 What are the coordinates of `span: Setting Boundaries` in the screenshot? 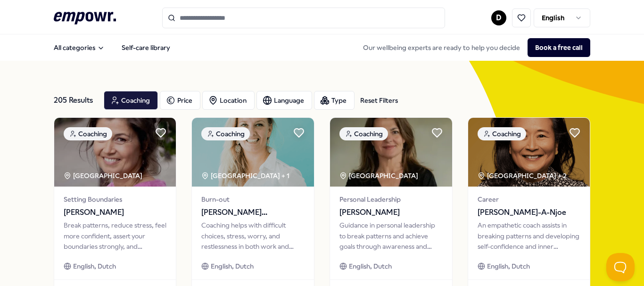 It's located at (115, 199).